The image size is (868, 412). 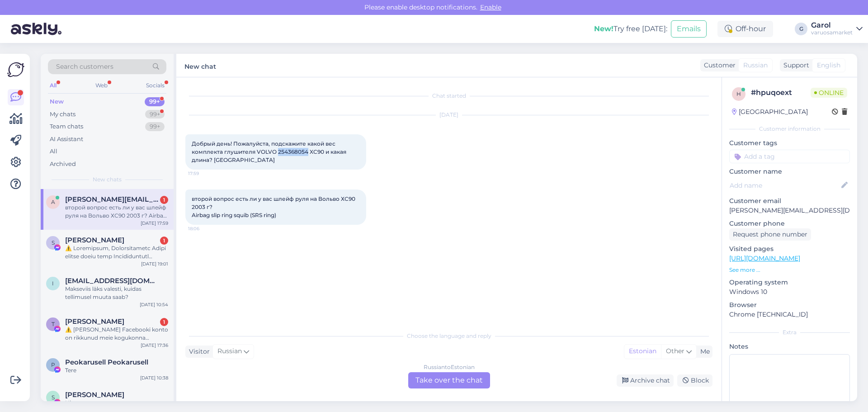 What do you see at coordinates (829, 93) in the screenshot?
I see `span: Online` at bounding box center [829, 93].